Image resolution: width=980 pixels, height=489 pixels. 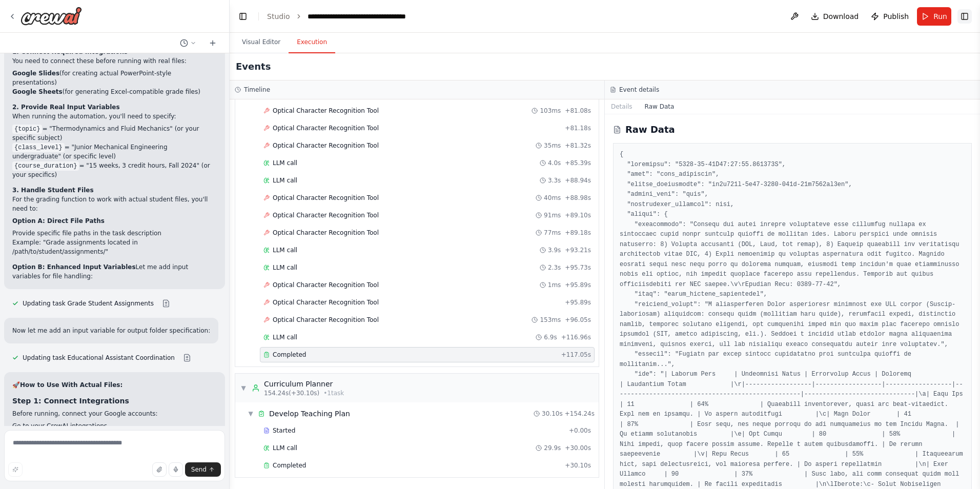 What do you see at coordinates (114, 204) in the screenshot?
I see `p: For the grading function to work with actual student files, you'll need to:` at bounding box center [114, 204].